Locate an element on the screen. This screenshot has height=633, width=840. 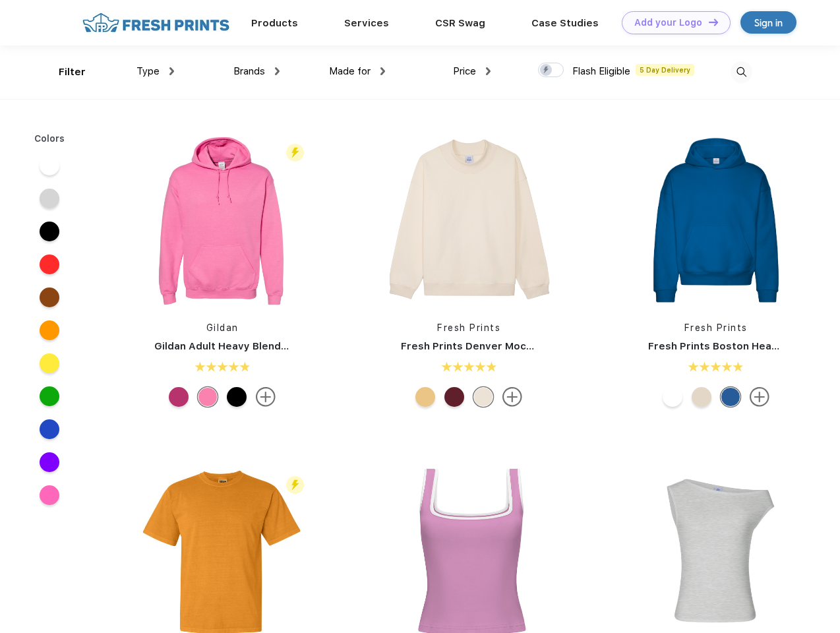
div: Sign in is located at coordinates (768, 23).